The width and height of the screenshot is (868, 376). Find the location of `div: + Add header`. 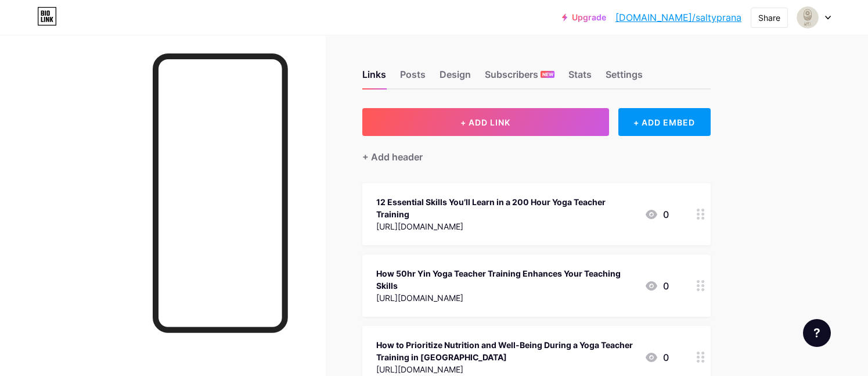

div: + Add header is located at coordinates (393, 157).